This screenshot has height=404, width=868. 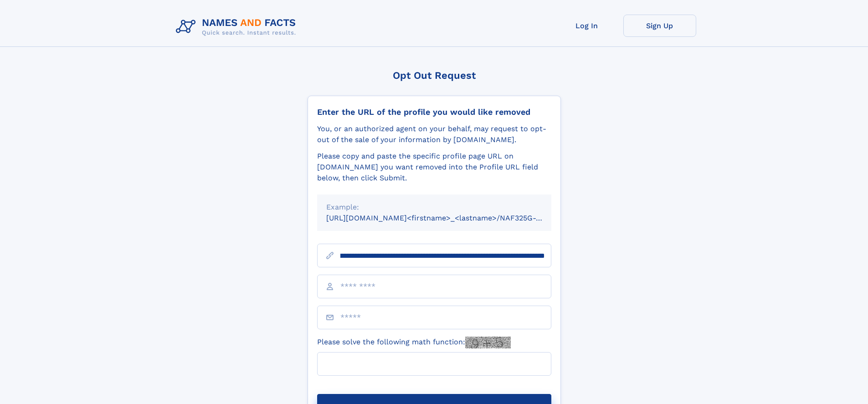 I want to click on div: Example:, so click(x=434, y=207).